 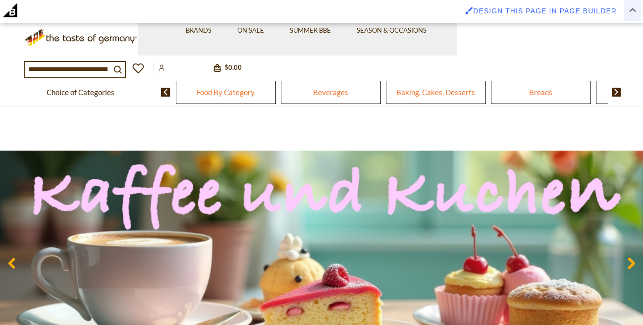 I want to click on span: Breads, so click(x=540, y=92).